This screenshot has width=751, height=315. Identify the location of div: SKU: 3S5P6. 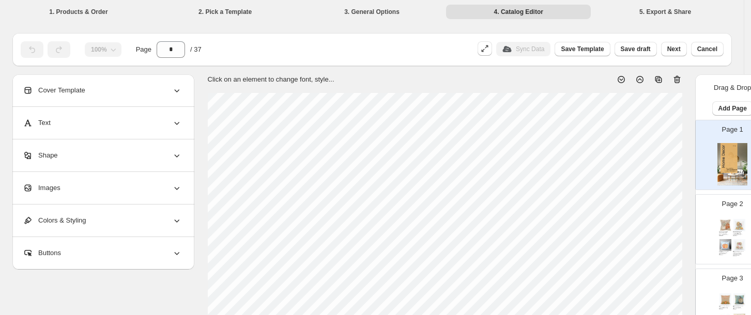
(723, 309).